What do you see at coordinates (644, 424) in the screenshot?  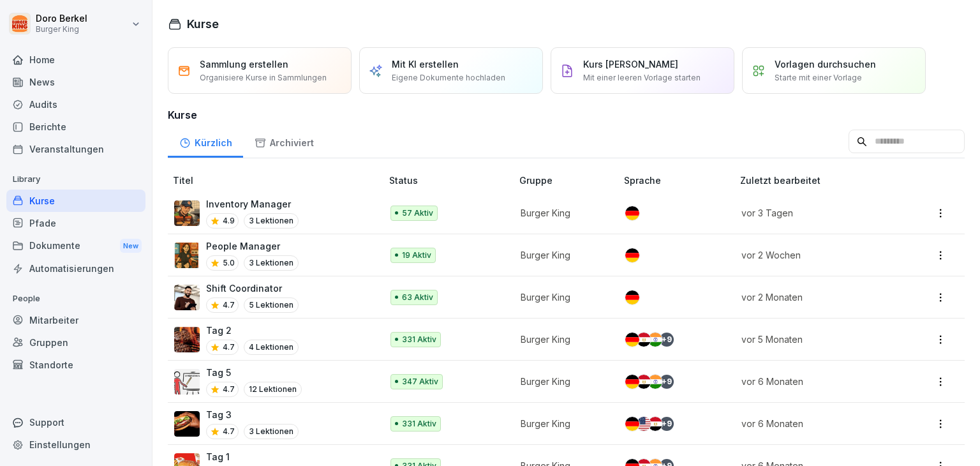 I see `img: us.svg` at bounding box center [644, 424].